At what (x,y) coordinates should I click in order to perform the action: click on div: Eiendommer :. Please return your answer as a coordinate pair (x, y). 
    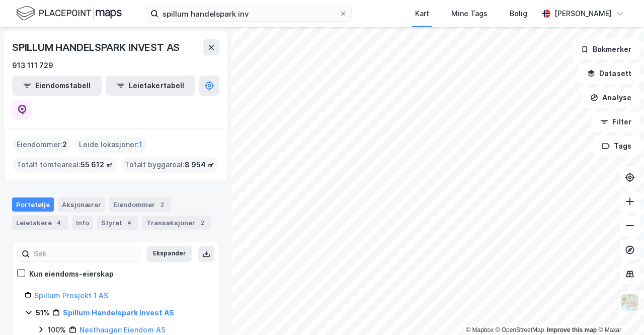
    Looking at the image, I should click on (42, 145).